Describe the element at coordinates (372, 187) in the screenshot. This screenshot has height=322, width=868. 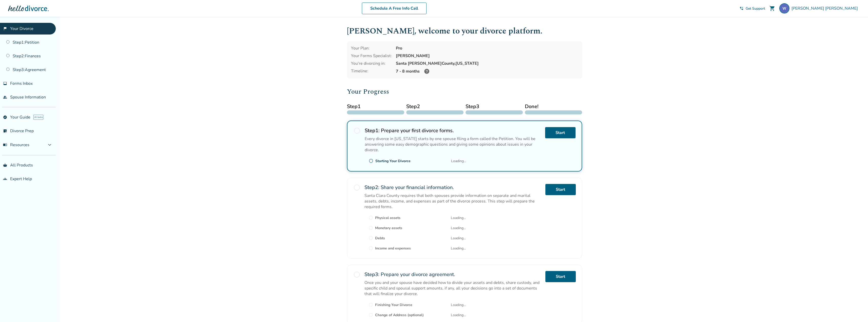
I see `strong: Step 2 :` at that location.